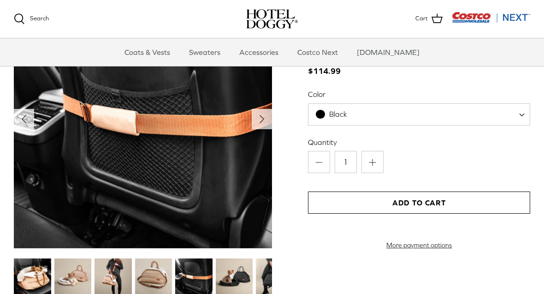 This screenshot has width=544, height=294. I want to click on a: Cart, so click(429, 19).